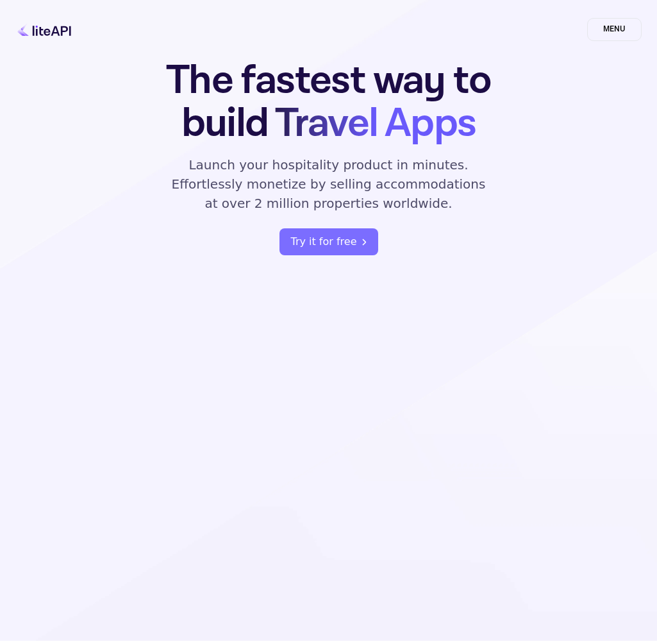 Image resolution: width=657 pixels, height=644 pixels. What do you see at coordinates (614, 29) in the screenshot?
I see `span: MENU` at bounding box center [614, 29].